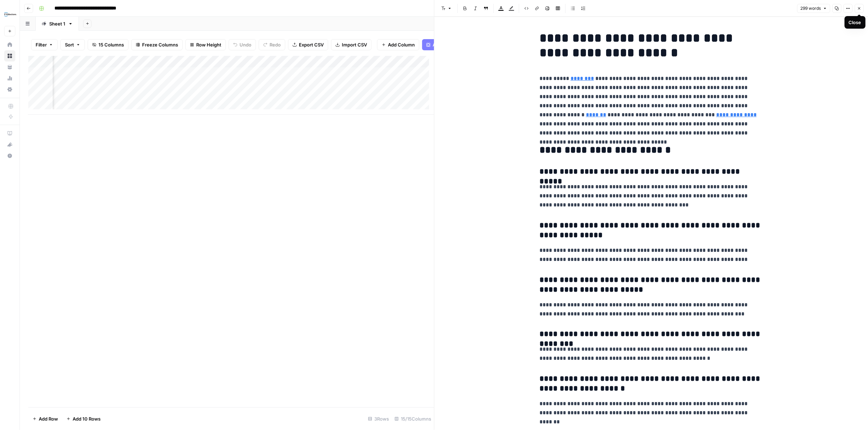 The height and width of the screenshot is (430, 868). I want to click on div: Domain Overview, so click(45, 43).